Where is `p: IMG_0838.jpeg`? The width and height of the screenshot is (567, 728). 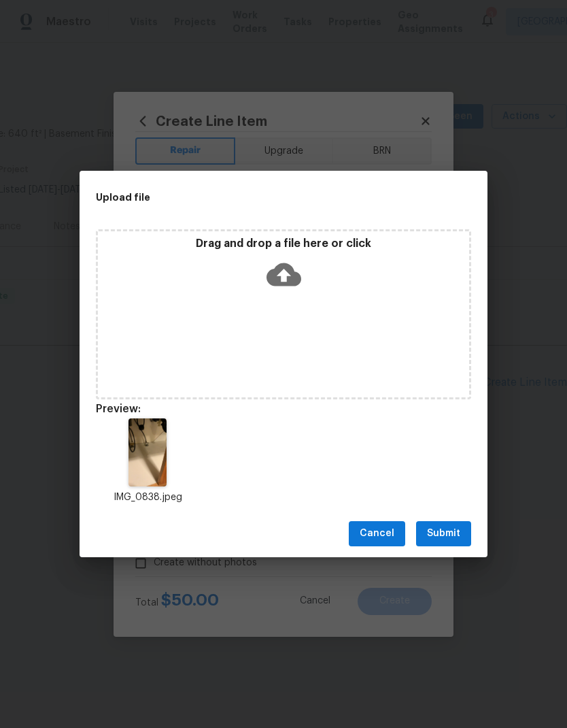
p: IMG_0838.jpeg is located at coordinates (147, 498).